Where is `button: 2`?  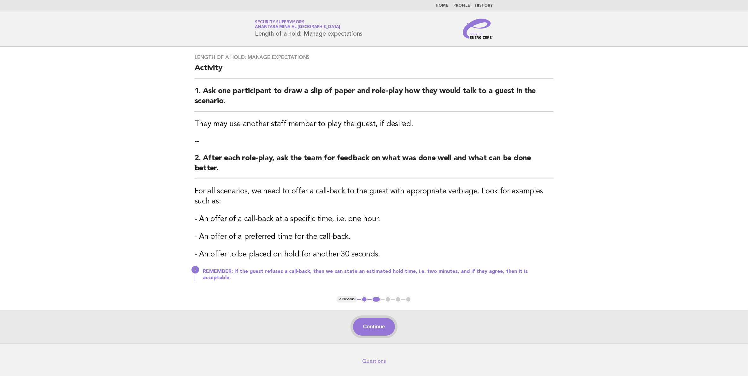 button: 2 is located at coordinates (376, 299).